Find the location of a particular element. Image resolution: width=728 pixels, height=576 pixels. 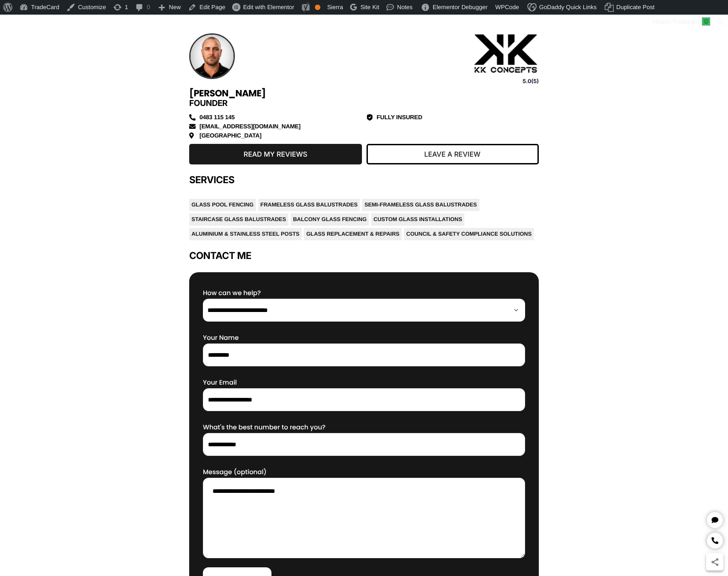

button: Share is located at coordinates (714, 562).